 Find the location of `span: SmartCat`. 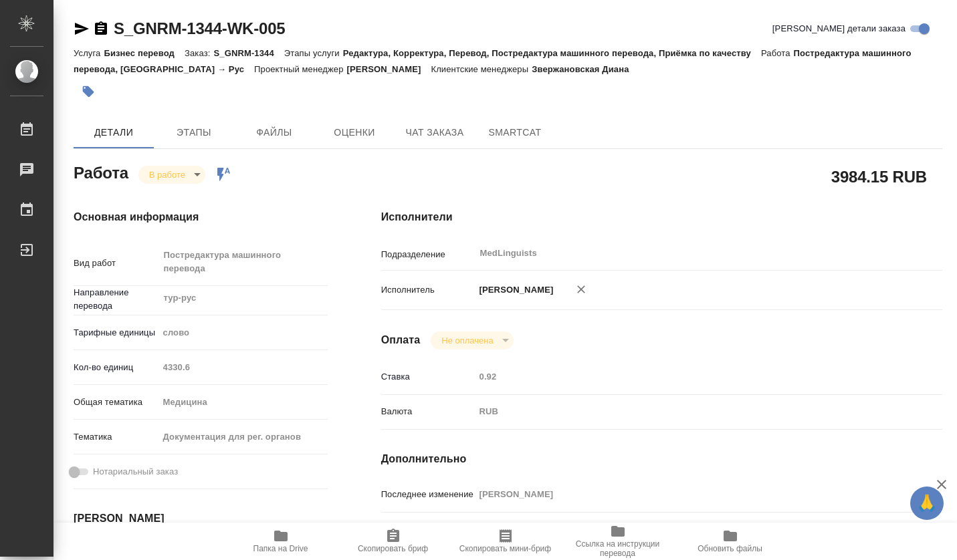

span: SmartCat is located at coordinates (515, 132).